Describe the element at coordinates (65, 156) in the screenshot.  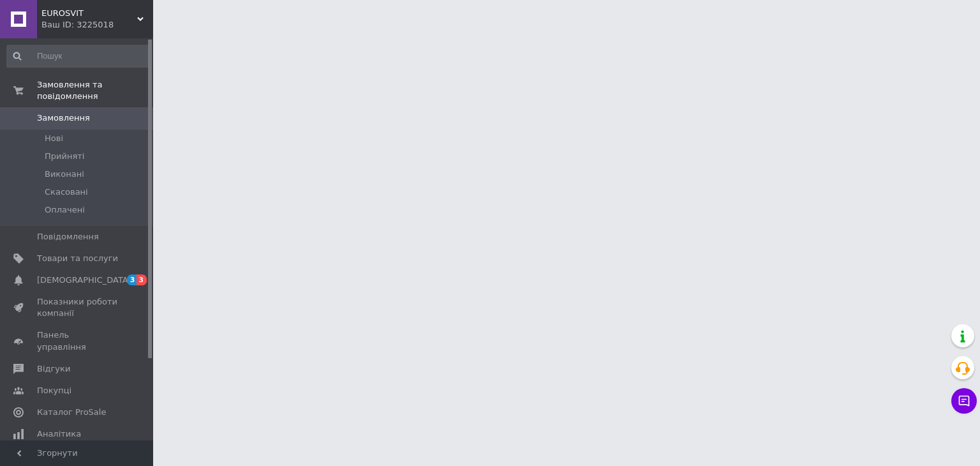
I see `span: Прийняті` at that location.